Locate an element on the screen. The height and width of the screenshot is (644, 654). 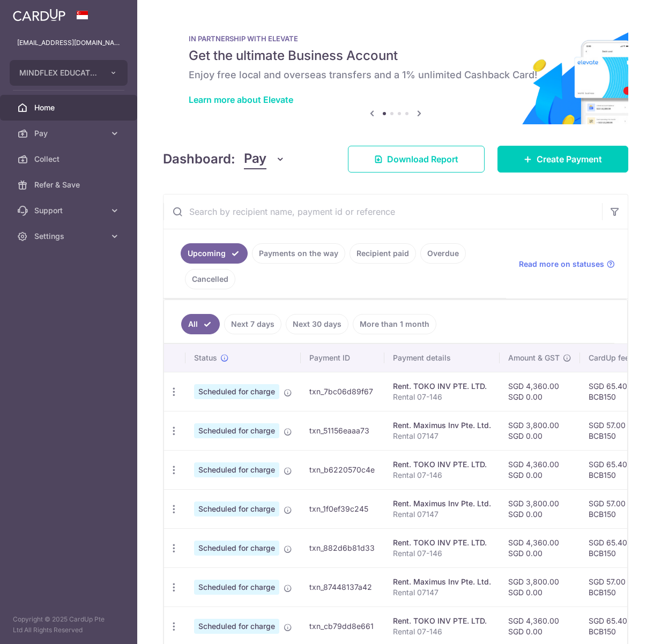
td: txn_b6220570c4e is located at coordinates (342, 469).